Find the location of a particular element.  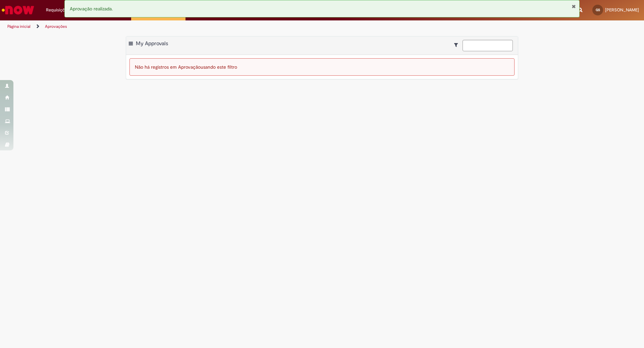

div: Não há registros em Aprovação is located at coordinates (322, 67).